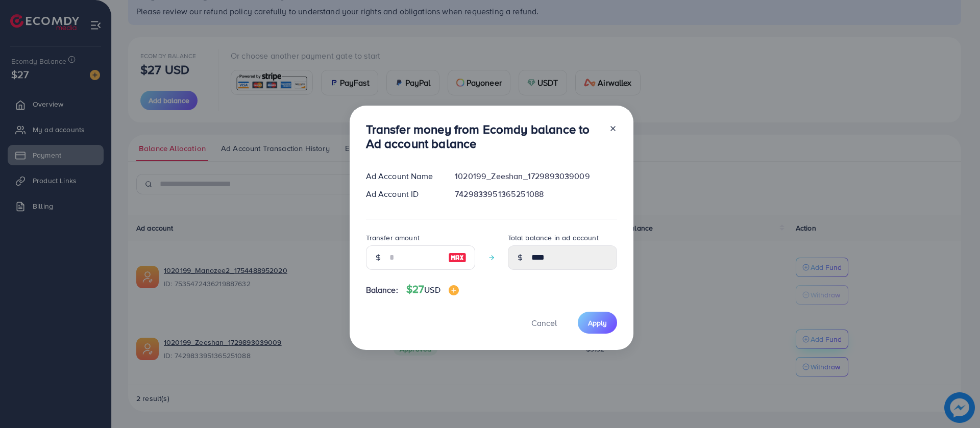 The height and width of the screenshot is (428, 980). Describe the element at coordinates (536, 176) in the screenshot. I see `div: 1020199_Zeeshan_1729893039009` at that location.